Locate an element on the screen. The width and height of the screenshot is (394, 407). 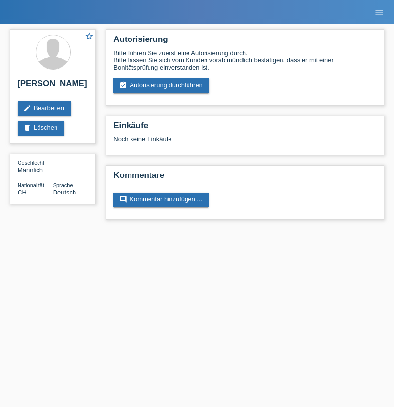
a: editBearbeiten is located at coordinates (44, 109).